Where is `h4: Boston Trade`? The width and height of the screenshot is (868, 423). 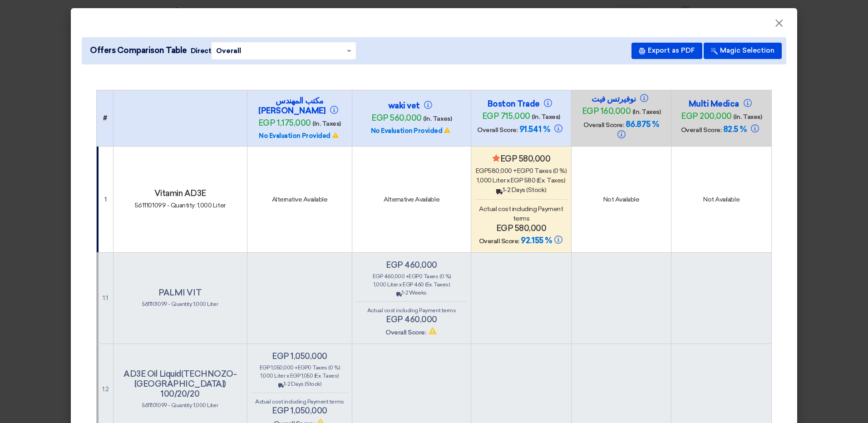 h4: Boston Trade is located at coordinates (521, 104).